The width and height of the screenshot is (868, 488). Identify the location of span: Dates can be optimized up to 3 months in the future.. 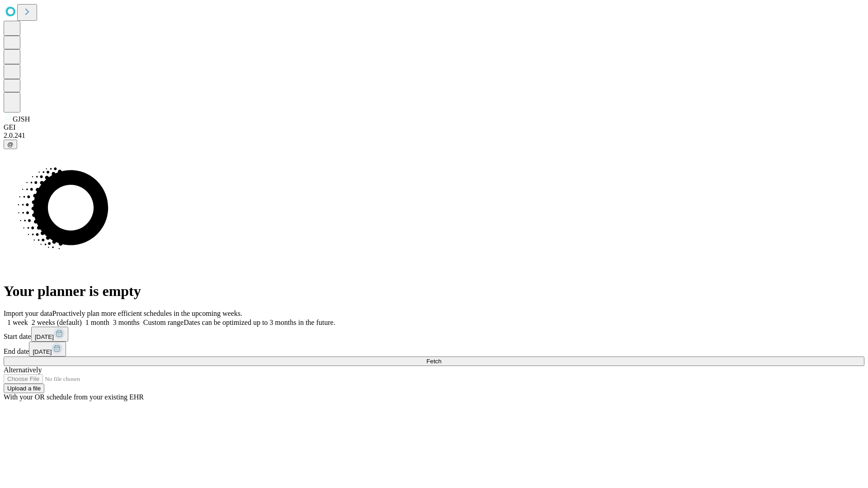
(259, 322).